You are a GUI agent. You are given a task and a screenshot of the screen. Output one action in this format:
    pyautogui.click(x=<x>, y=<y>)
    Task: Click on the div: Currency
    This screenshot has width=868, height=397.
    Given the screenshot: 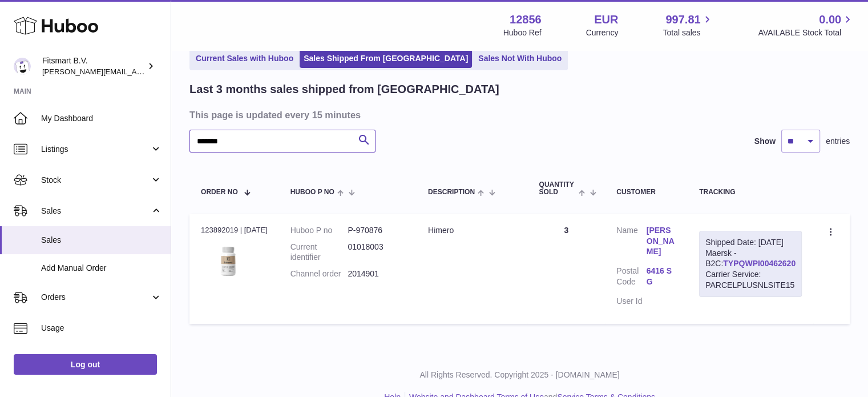 What is the action you would take?
    pyautogui.click(x=602, y=32)
    